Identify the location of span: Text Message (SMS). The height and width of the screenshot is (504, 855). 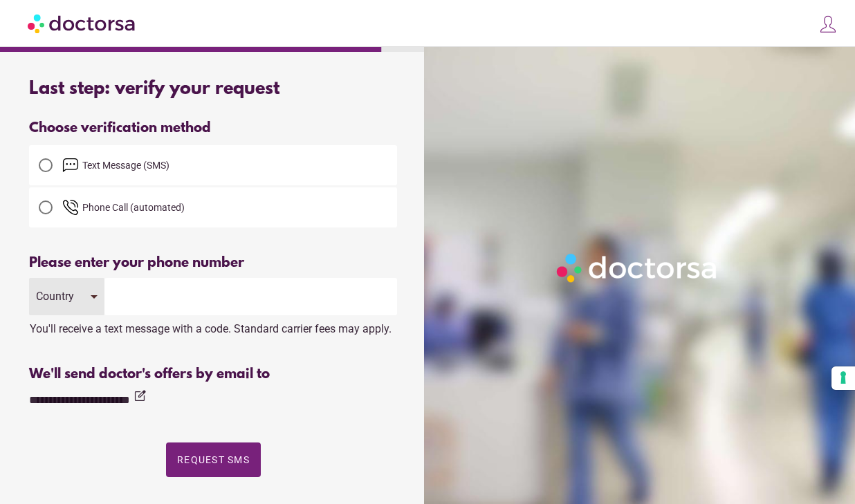
(126, 165).